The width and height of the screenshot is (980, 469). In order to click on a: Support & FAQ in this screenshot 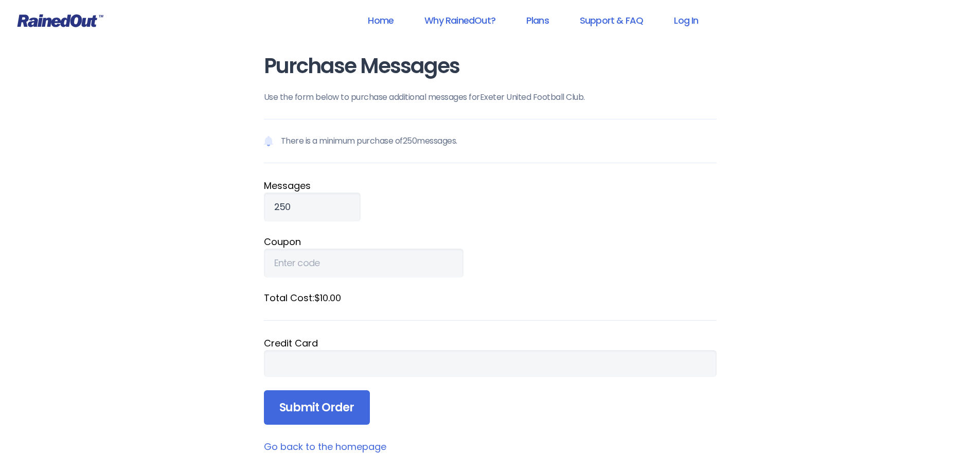, I will do `click(611, 20)`.